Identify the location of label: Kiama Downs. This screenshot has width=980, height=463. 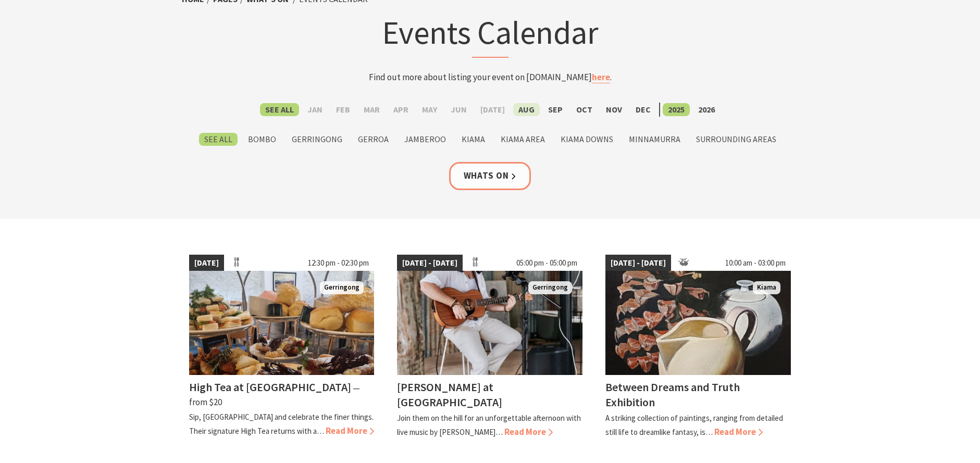
(586, 139).